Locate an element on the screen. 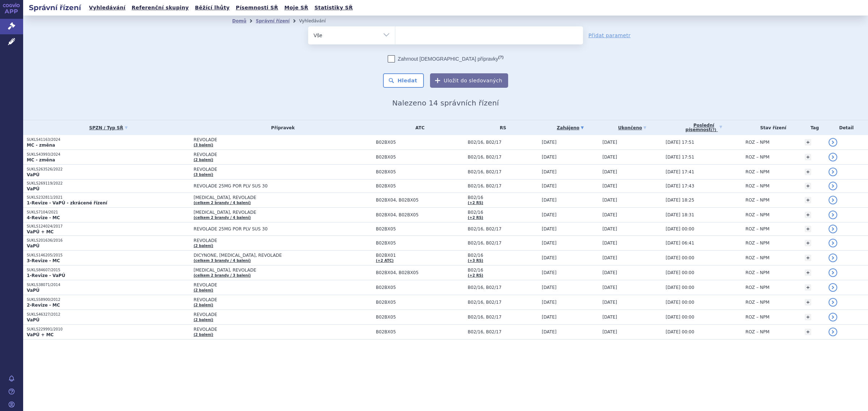  a: Referenční skupiny is located at coordinates (160, 8).